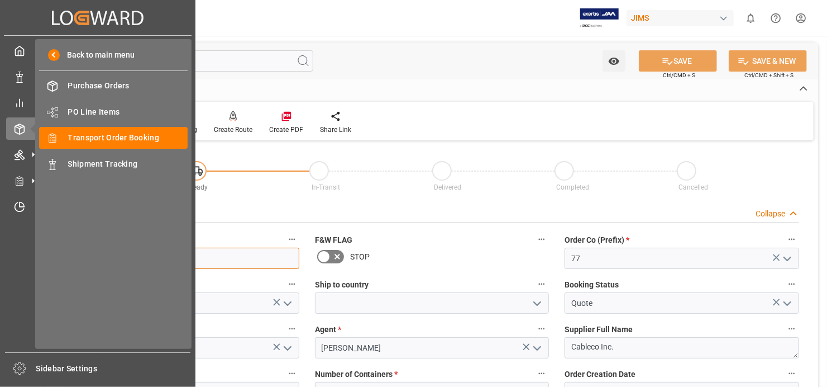 This screenshot has height=387, width=827. What do you see at coordinates (360, 256) in the screenshot?
I see `span: STOP` at bounding box center [360, 256].